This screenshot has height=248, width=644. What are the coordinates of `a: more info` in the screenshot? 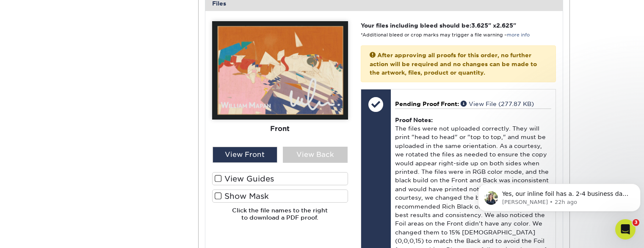 It's located at (518, 35).